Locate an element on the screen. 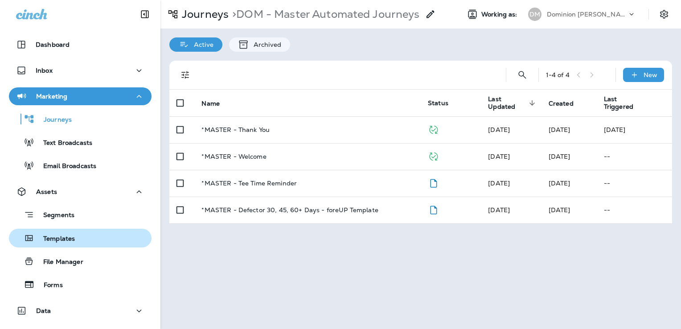  p: Dashboard is located at coordinates (53, 45).